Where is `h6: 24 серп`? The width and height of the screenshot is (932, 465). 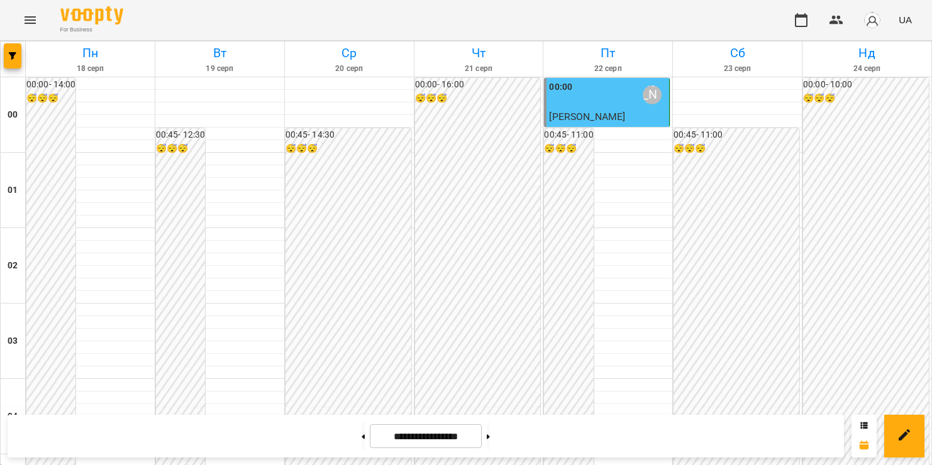
h6: 24 серп is located at coordinates (867, 69).